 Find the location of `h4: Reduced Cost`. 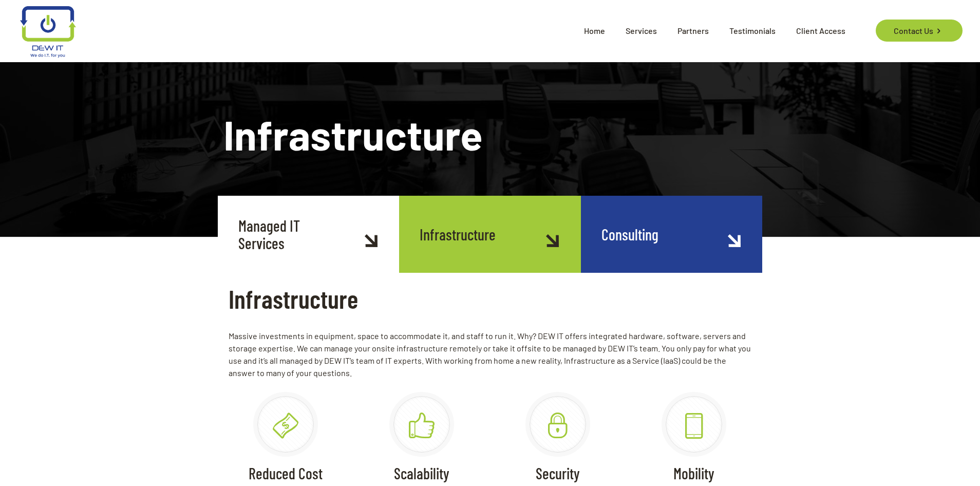

h4: Reduced Cost is located at coordinates (286, 473).